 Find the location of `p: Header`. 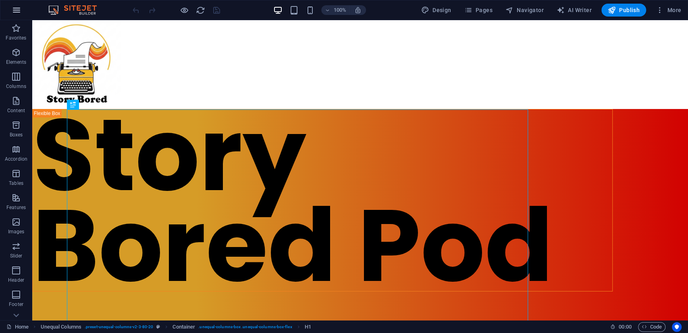

p: Header is located at coordinates (16, 280).